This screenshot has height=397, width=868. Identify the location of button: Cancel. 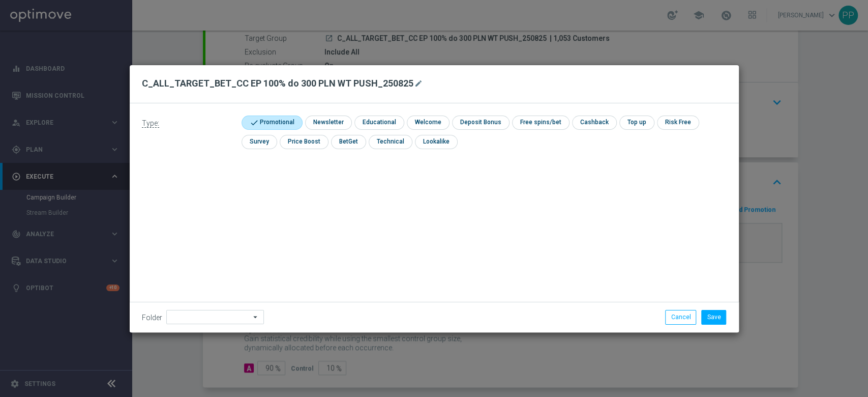
(680, 317).